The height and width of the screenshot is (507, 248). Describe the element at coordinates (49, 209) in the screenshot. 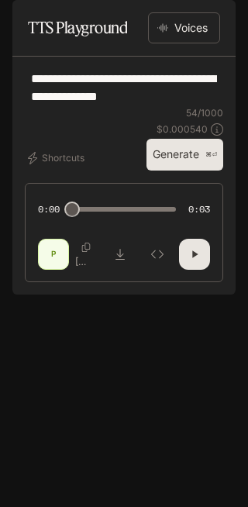

I see `span: 0:00` at that location.